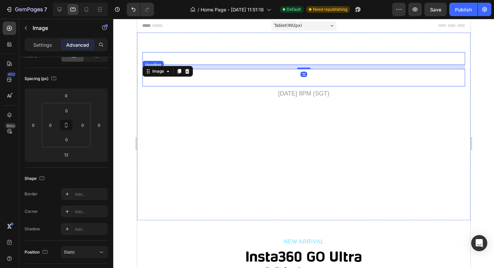 This screenshot has width=494, height=268. What do you see at coordinates (69, 252) in the screenshot?
I see `span: Static` at bounding box center [69, 252].